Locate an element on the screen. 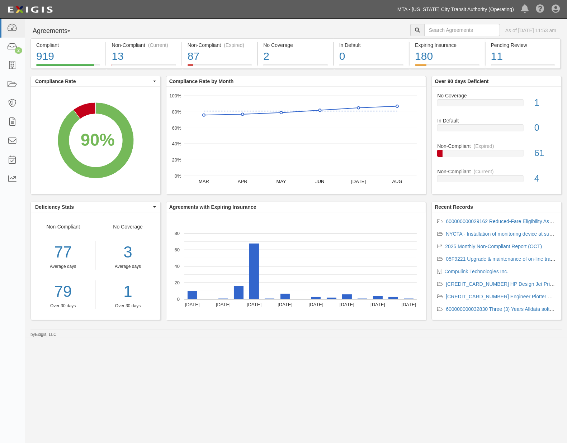 This screenshot has width=567, height=443. div: 87 is located at coordinates (219, 56).